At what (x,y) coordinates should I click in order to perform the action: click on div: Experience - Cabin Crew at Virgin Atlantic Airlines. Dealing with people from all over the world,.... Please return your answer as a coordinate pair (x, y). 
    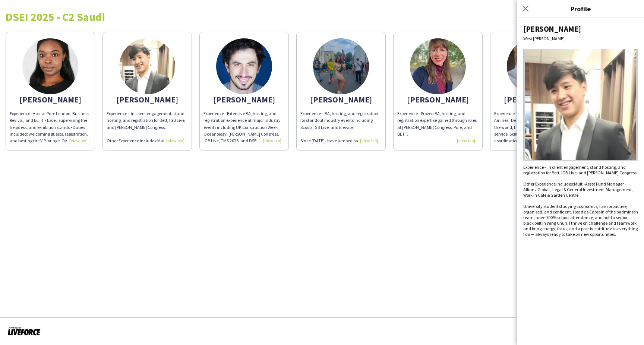
    Looking at the image, I should click on (535, 127).